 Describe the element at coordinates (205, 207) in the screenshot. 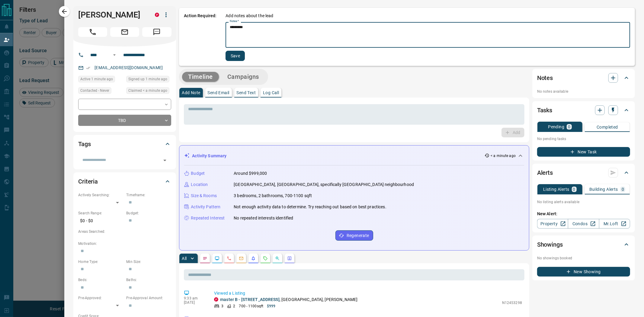

I see `p: Activity Pattern` at that location.